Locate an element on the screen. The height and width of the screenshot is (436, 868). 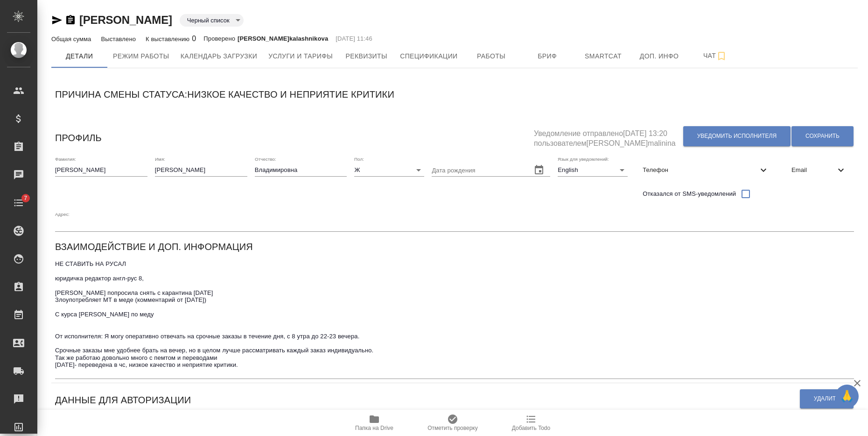
span: Папка на Drive is located at coordinates (374, 428).